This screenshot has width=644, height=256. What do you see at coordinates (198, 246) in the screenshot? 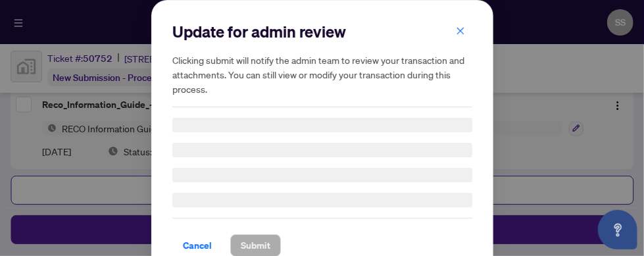
I see `span: Cancel` at bounding box center [198, 246].